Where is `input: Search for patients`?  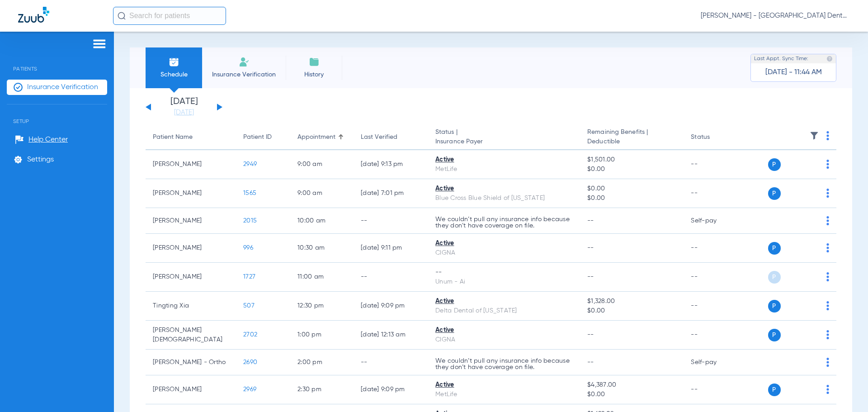 input: Search for patients is located at coordinates (169, 16).